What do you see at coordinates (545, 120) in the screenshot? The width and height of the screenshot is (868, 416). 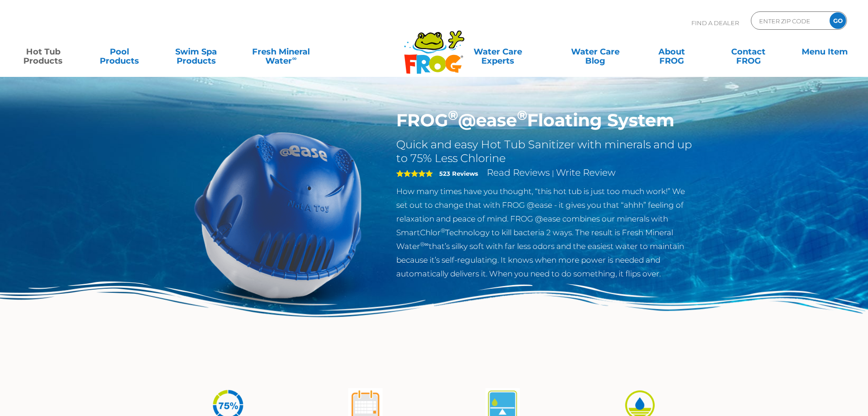 I see `h1: FROG @ease Floating System` at bounding box center [545, 120].